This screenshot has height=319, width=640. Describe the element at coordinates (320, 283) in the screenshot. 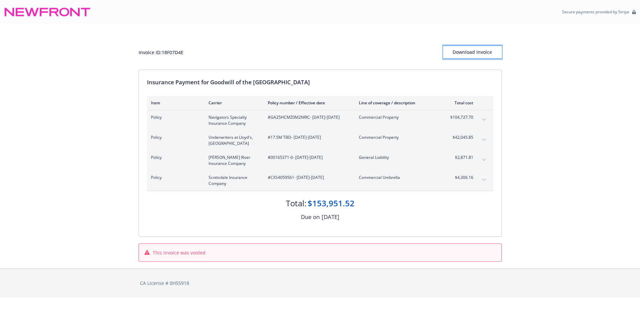

I see `div: CA License # 0H55918` at that location.